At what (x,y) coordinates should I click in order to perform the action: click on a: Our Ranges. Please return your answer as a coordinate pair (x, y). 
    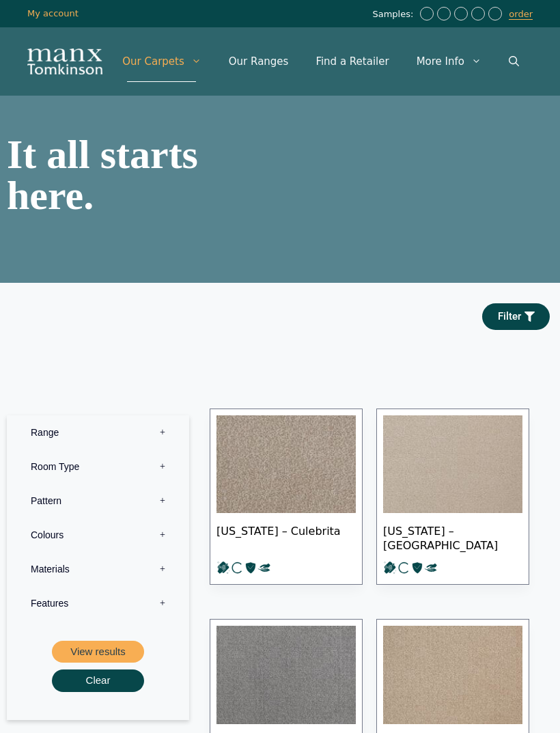
    Looking at the image, I should click on (259, 61).